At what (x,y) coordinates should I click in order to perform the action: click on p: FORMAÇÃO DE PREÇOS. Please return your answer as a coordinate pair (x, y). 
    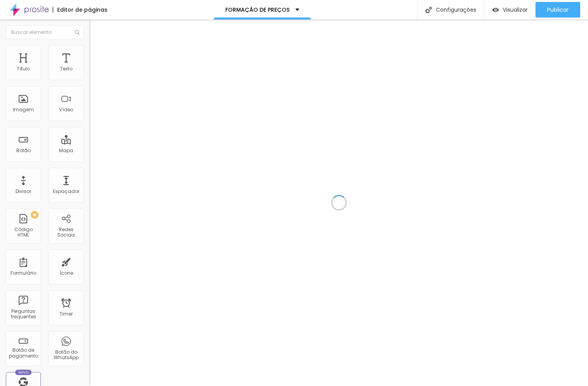
    Looking at the image, I should click on (257, 9).